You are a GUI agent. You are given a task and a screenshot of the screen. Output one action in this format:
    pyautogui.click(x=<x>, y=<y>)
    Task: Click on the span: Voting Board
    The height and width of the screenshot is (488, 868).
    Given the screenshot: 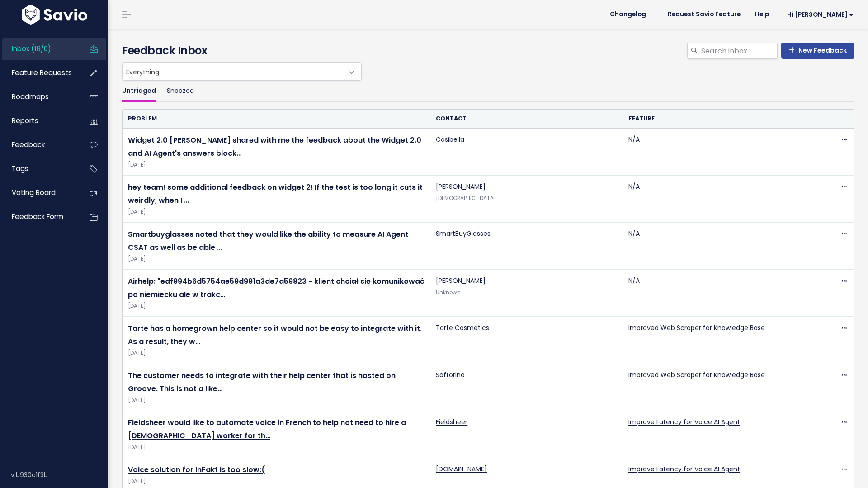 What is the action you would take?
    pyautogui.click(x=33, y=192)
    